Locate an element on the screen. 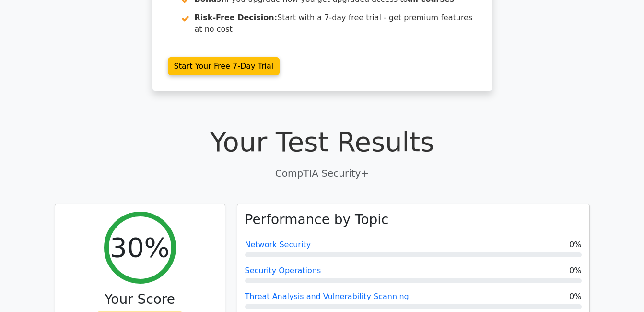 Image resolution: width=644 pixels, height=312 pixels. h3: Performance by Topic is located at coordinates (317, 220).